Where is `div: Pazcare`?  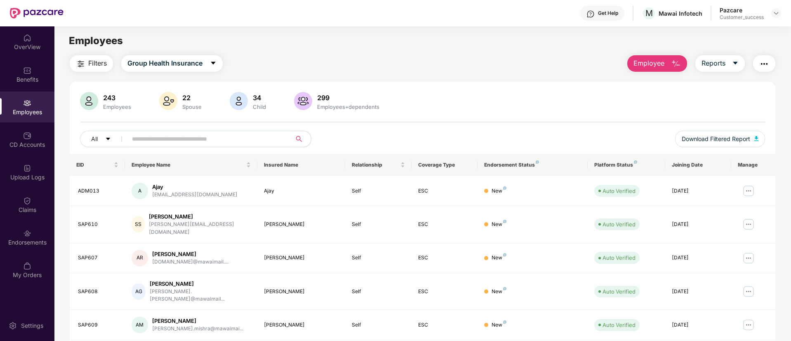 div: Pazcare is located at coordinates (742, 10).